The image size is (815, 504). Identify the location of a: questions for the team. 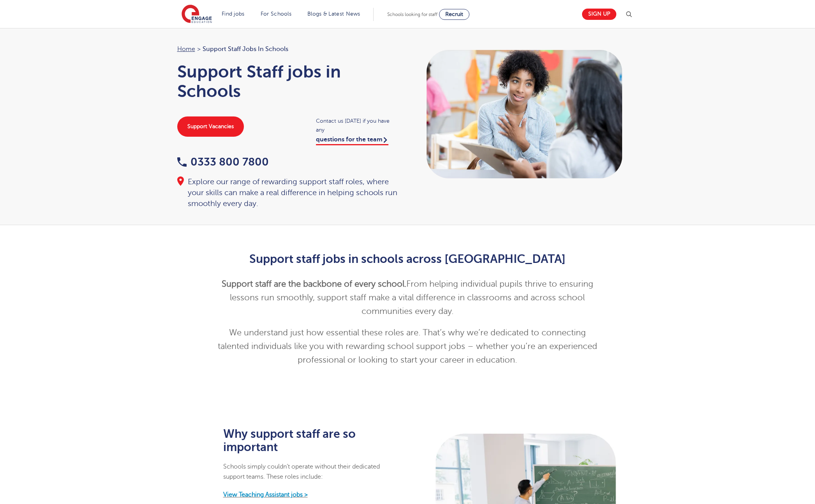
(353, 141).